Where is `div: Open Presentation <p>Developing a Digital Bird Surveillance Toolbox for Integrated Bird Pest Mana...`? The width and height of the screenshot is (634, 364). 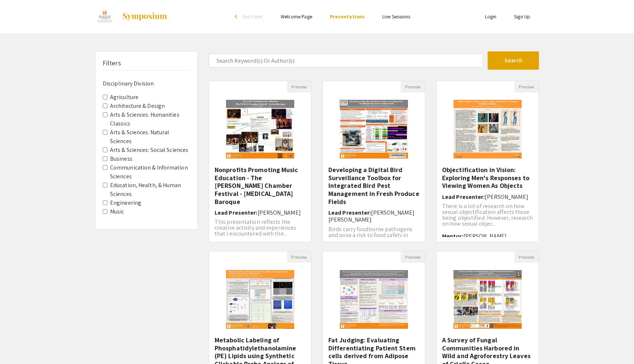
div: Open Presentation <p>Developing a Digital Bird Surveillance Toolbox for Integrated Bird Pest Mana... is located at coordinates (374, 162).